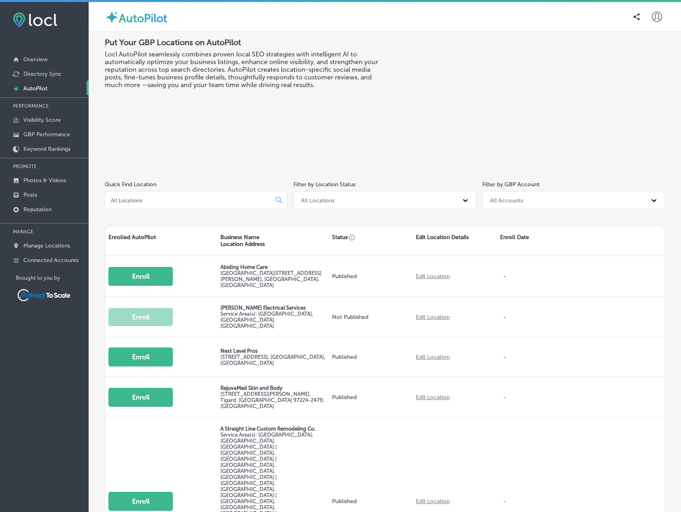 The height and width of the screenshot is (512, 681). What do you see at coordinates (47, 245) in the screenshot?
I see `p: Manage Locations` at bounding box center [47, 245].